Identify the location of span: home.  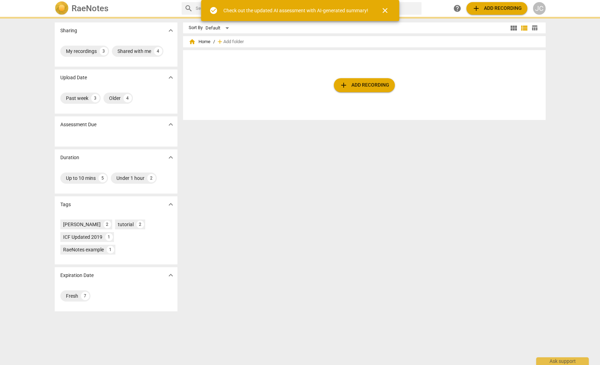
(192, 42).